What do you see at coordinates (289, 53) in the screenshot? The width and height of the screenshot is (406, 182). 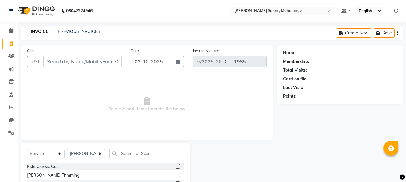 I see `div: Name:` at bounding box center [289, 53].